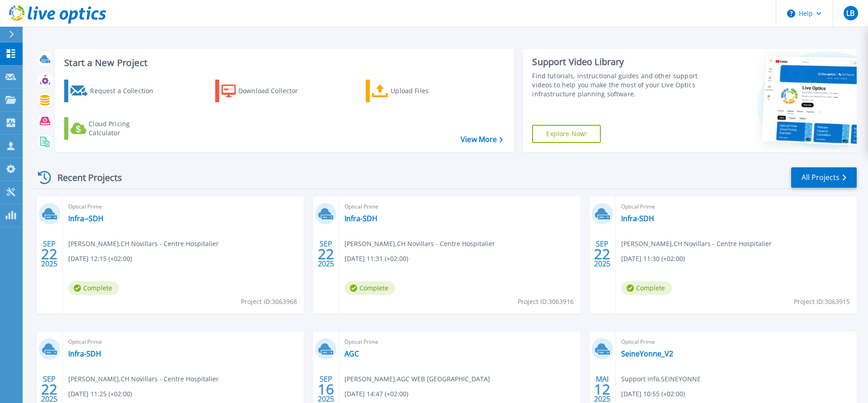 The image size is (868, 403). I want to click on div: Recent Projects, so click(84, 178).